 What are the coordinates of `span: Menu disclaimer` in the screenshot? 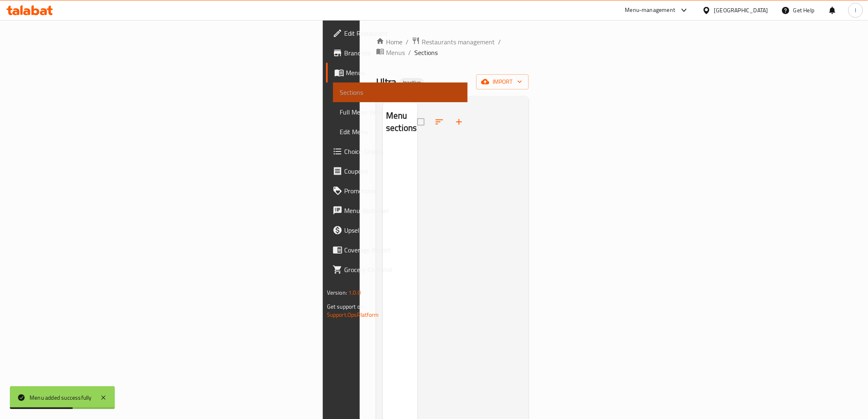 It's located at (402, 210).